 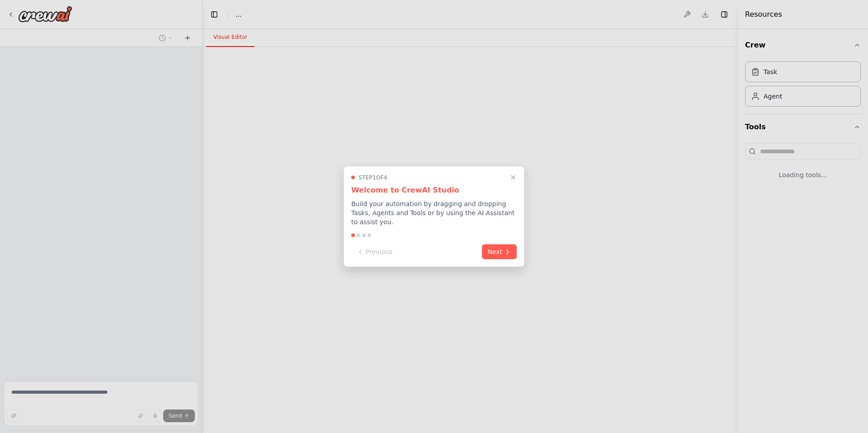 What do you see at coordinates (214, 15) in the screenshot?
I see `button: Hide left sidebar` at bounding box center [214, 15].